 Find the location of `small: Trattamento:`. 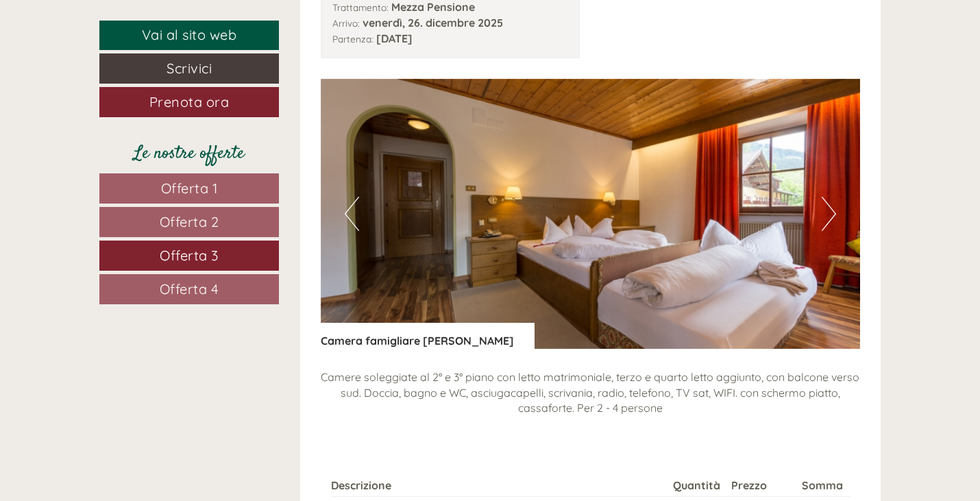

small: Trattamento: is located at coordinates (360, 7).